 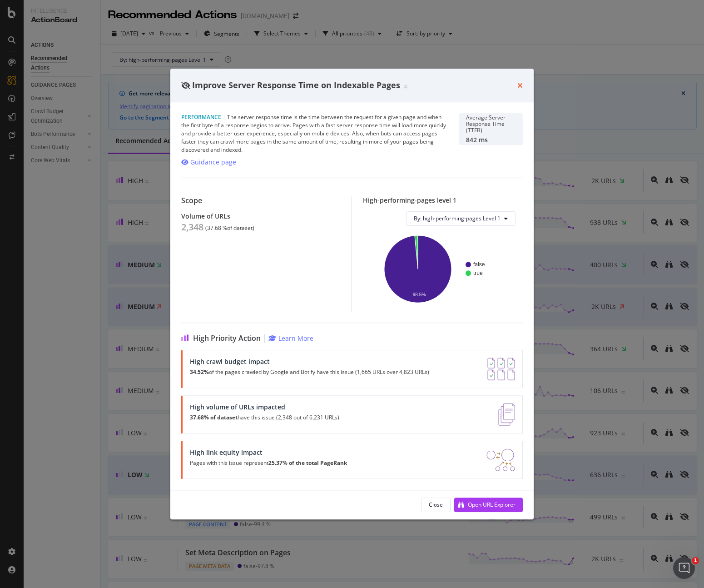 What do you see at coordinates (199, 371) in the screenshot?
I see `strong: 34.52%` at bounding box center [199, 371].